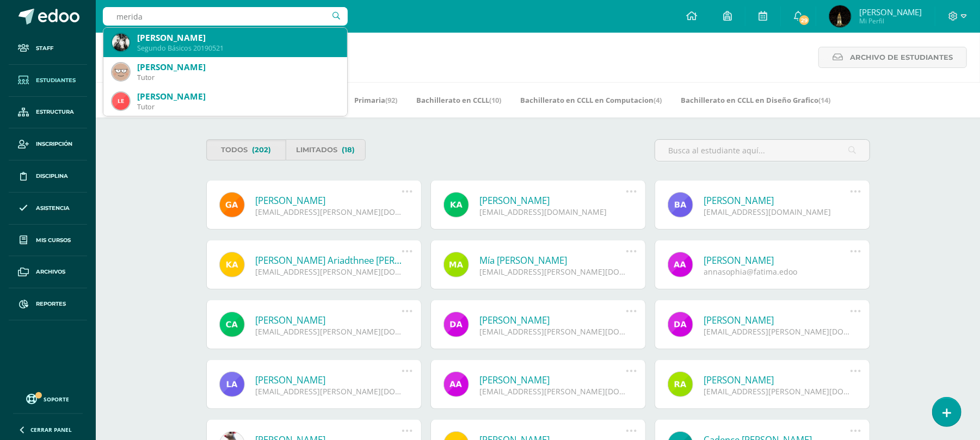 The image size is (980, 440). I want to click on a: Bachillerato en CCLL(10), so click(459, 100).